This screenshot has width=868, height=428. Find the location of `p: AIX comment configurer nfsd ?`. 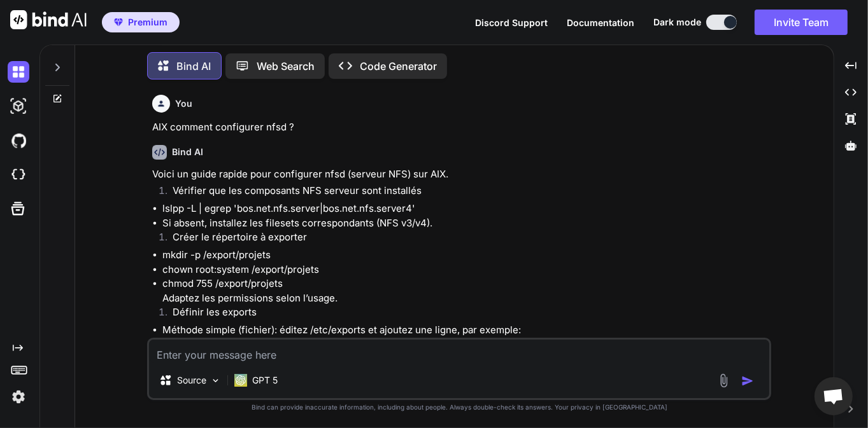

p: AIX comment configurer nfsd ? is located at coordinates (460, 127).